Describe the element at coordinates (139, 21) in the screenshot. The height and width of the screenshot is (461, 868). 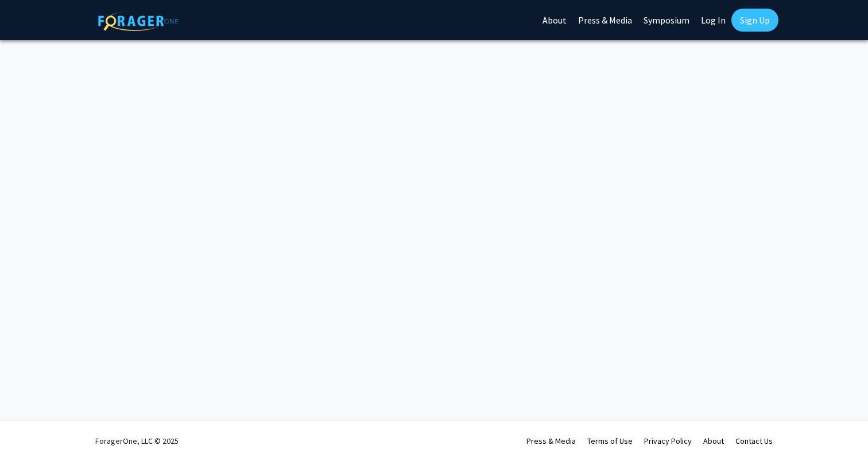
I see `img: ForagerOne Logo` at that location.